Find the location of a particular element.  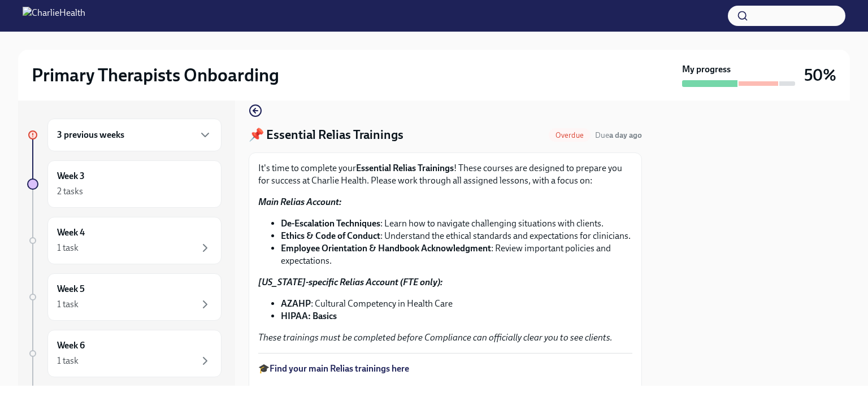

strong: Essential Relias Trainings is located at coordinates (405, 168).